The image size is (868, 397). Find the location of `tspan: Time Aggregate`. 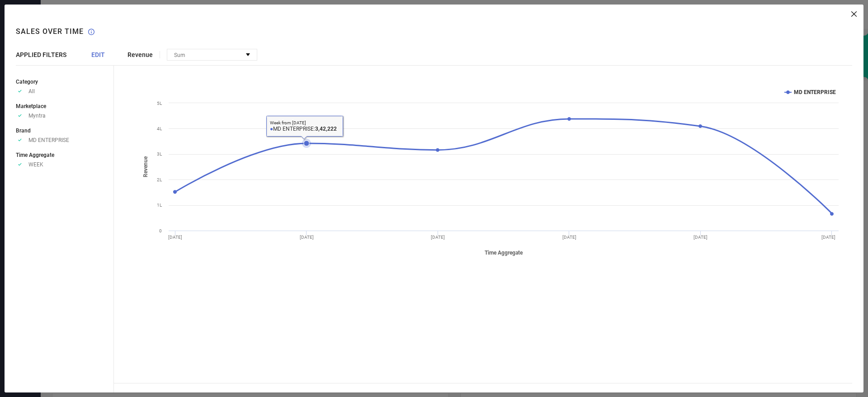

tspan: Time Aggregate is located at coordinates (503, 253).